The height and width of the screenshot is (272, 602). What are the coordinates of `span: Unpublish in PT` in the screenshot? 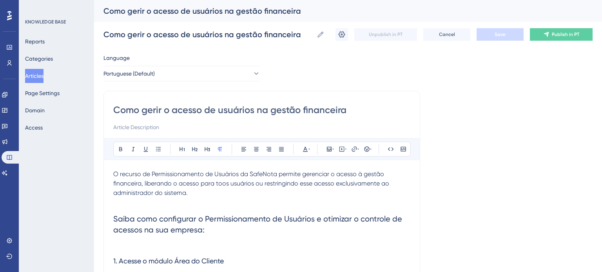 It's located at (386, 34).